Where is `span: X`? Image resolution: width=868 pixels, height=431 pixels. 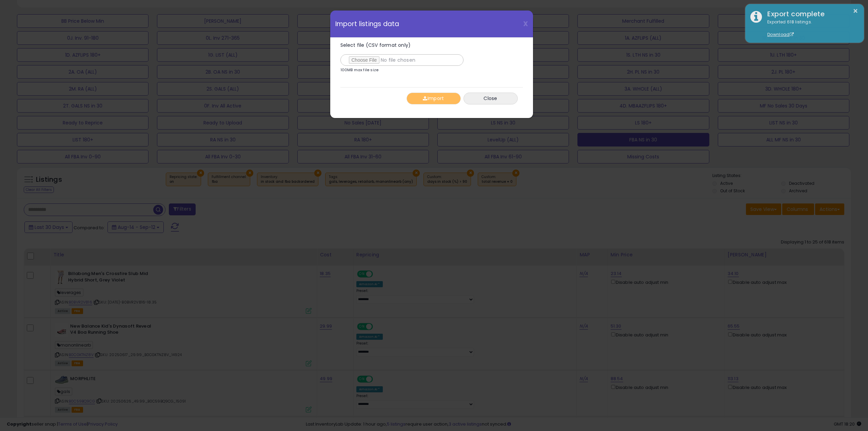
span: X is located at coordinates (526, 24).